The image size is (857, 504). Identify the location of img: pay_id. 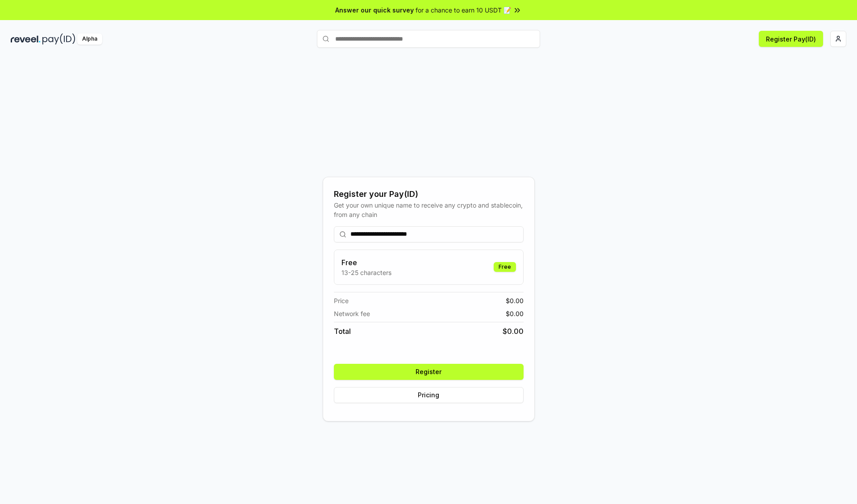
(59, 39).